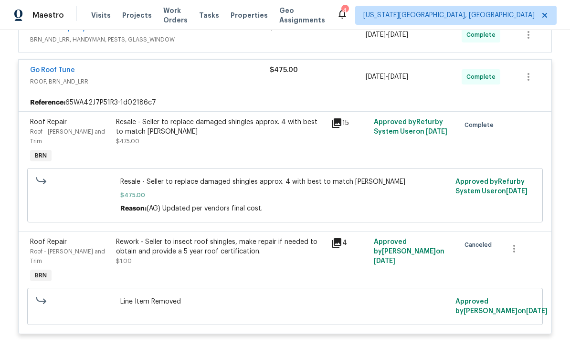 The height and width of the screenshot is (347, 570). What do you see at coordinates (48, 103) in the screenshot?
I see `b: Reference:` at bounding box center [48, 103].